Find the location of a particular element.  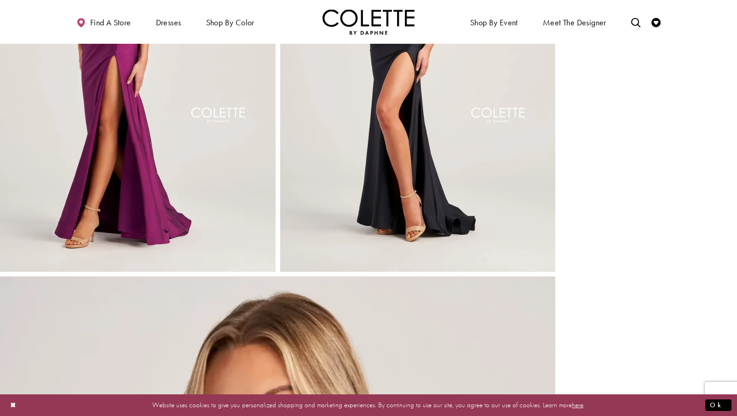

span: Meet the designer is located at coordinates (575, 23).